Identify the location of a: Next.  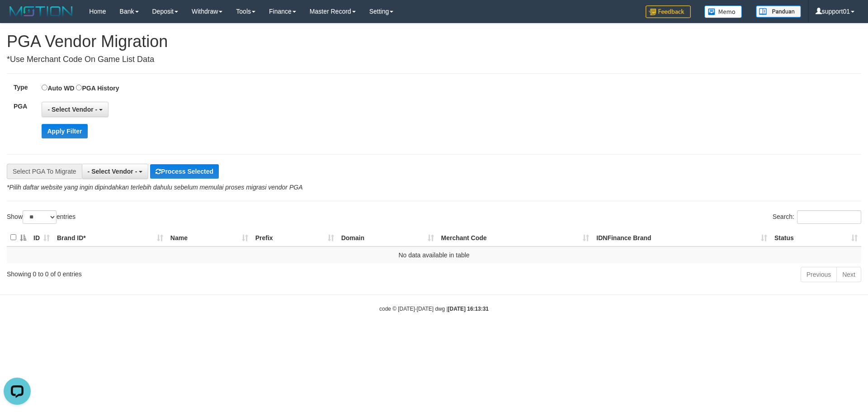
(849, 274).